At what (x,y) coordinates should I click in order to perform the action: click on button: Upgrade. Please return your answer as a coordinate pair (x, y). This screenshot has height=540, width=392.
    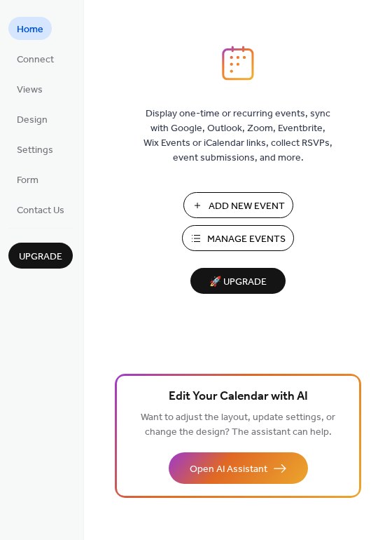
    Looking at the image, I should click on (41, 255).